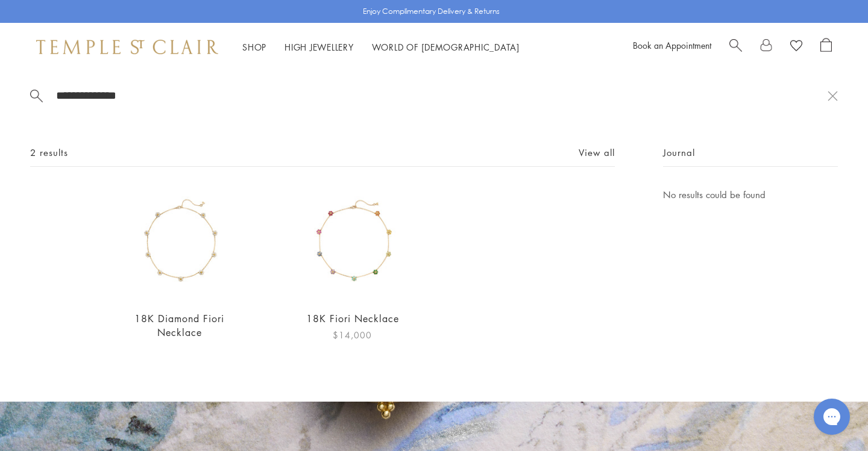  I want to click on p: No results could be found, so click(750, 194).